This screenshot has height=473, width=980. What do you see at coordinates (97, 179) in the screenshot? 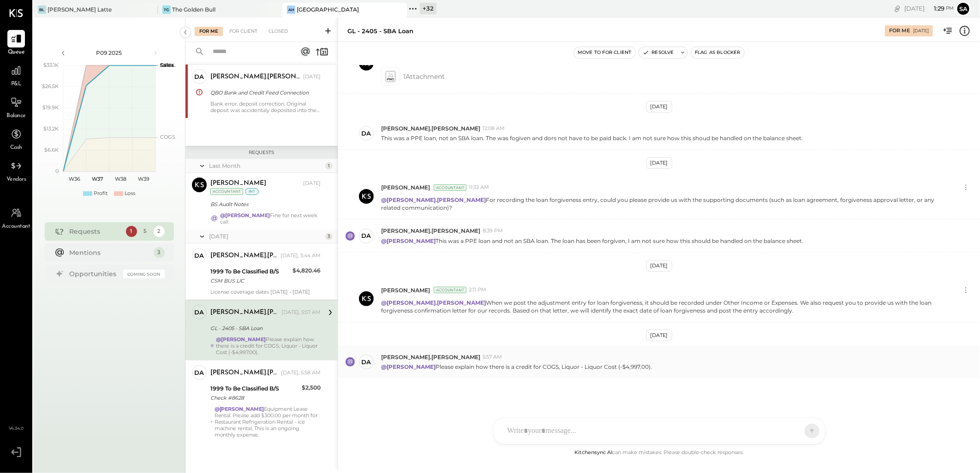
I see `text: W37` at bounding box center [97, 179].